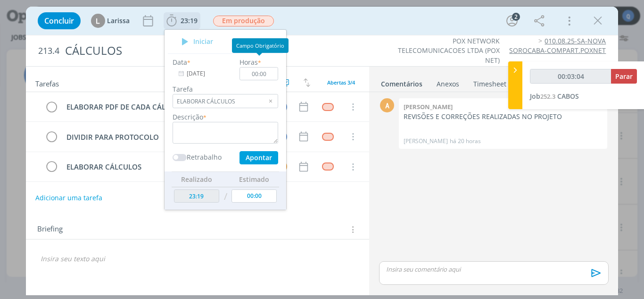 Image resolution: width=644 pixels, height=299 pixels. Describe the element at coordinates (387, 105) in the screenshot. I see `div: A` at that location.